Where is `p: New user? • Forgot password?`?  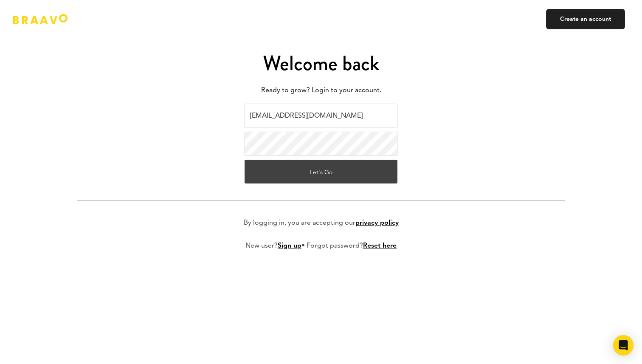 p: New user? • Forgot password? is located at coordinates (321, 246).